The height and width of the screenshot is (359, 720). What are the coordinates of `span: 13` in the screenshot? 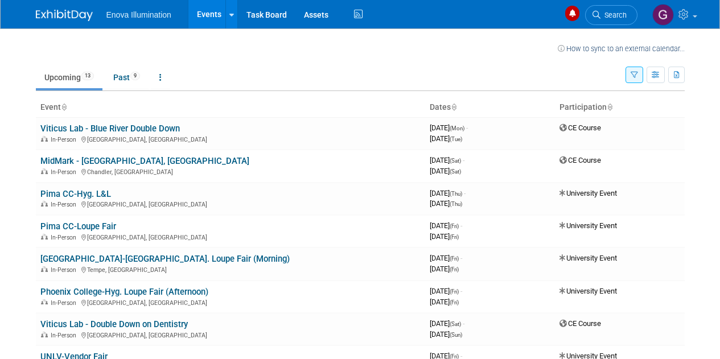 It's located at (88, 76).